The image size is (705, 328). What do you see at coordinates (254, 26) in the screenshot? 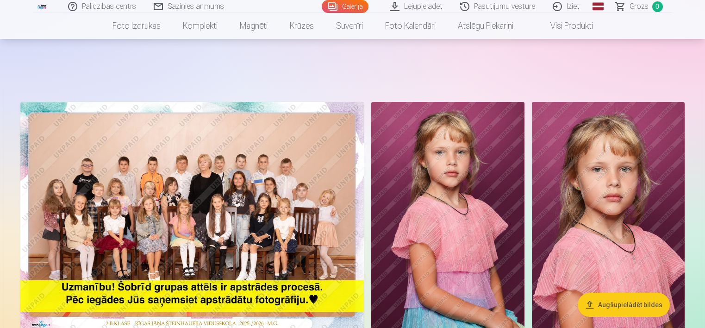
I see `a: Magnēti` at bounding box center [254, 26].